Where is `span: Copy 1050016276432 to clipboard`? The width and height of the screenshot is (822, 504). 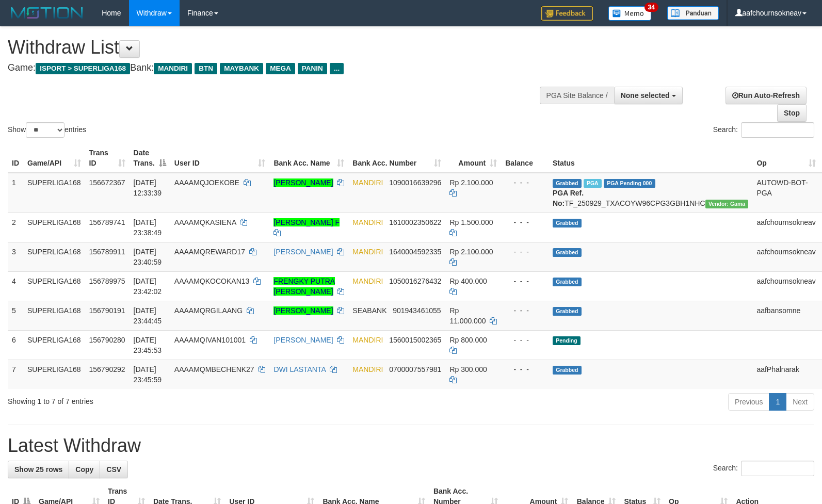 span: Copy 1050016276432 to clipboard is located at coordinates (415, 281).